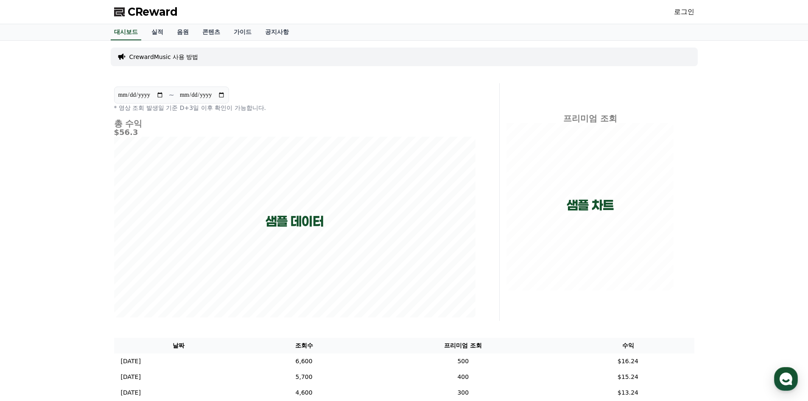 This screenshot has width=808, height=401. I want to click on a: CReward, so click(146, 12).